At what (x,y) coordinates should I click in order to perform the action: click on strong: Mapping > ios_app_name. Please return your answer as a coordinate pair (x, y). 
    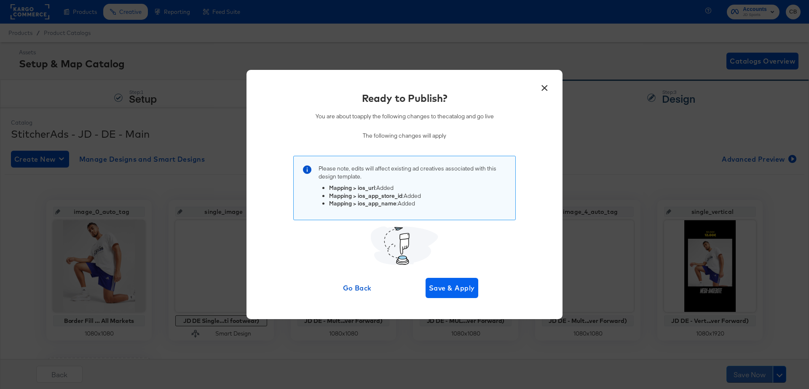
    Looking at the image, I should click on (363, 203).